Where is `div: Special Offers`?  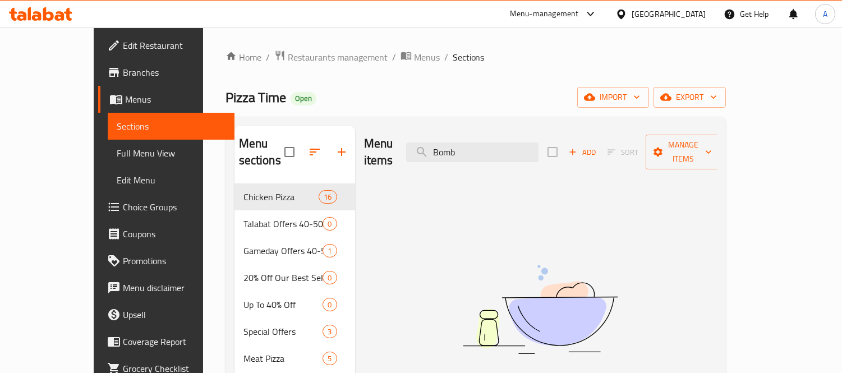
div: Special Offers is located at coordinates (283, 331).